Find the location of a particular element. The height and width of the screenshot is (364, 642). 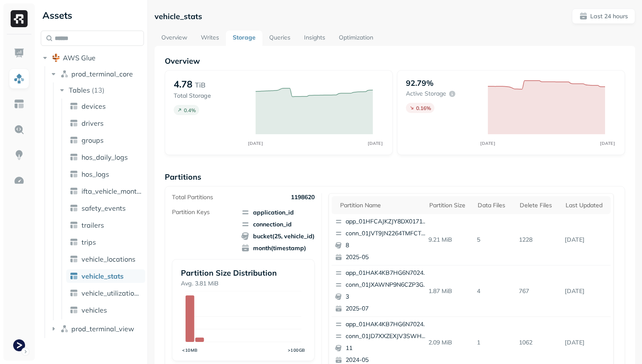

a: Overview is located at coordinates (174, 38).